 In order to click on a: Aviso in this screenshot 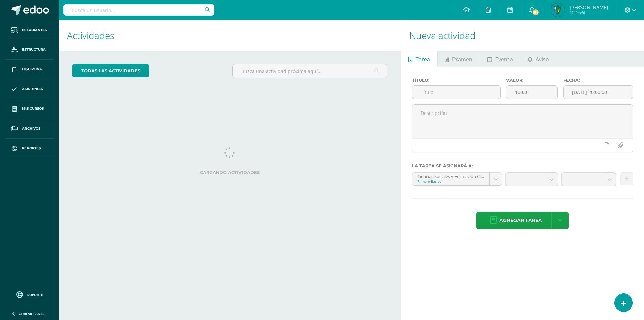, I will do `click(538, 59)`.